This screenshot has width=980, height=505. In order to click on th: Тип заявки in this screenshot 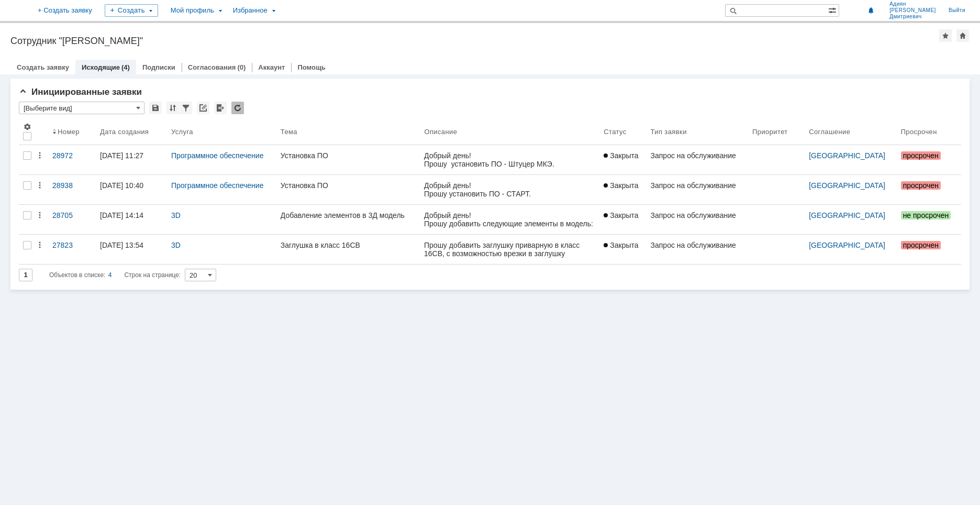, I will do `click(698, 131)`.